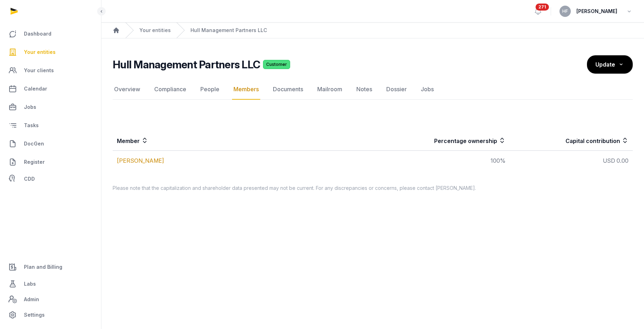 This screenshot has height=329, width=644. I want to click on td: USD 0.00, so click(571, 161).